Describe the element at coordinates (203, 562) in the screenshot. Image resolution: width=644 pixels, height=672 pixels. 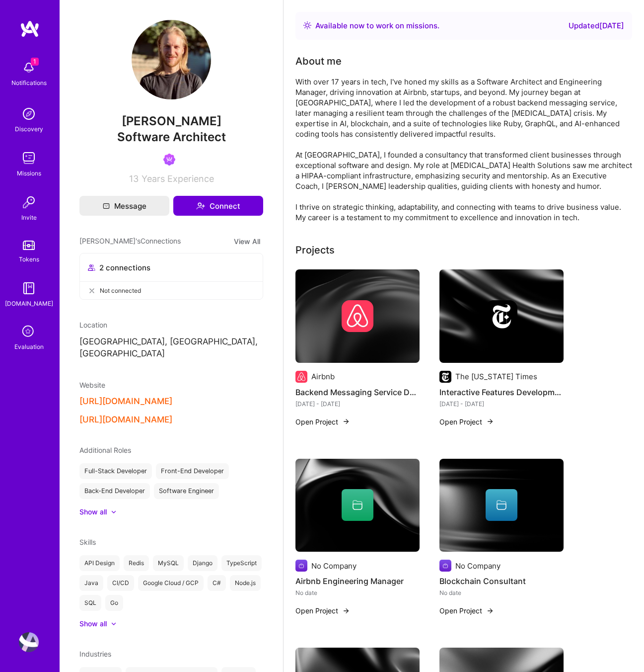
I see `div: Django` at that location.